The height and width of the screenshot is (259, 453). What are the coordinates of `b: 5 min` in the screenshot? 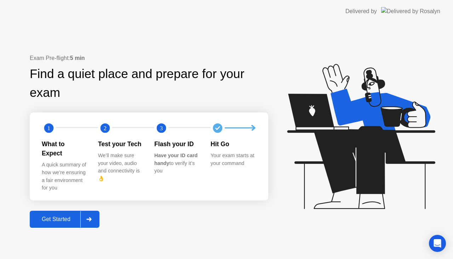 It's located at (78, 58).